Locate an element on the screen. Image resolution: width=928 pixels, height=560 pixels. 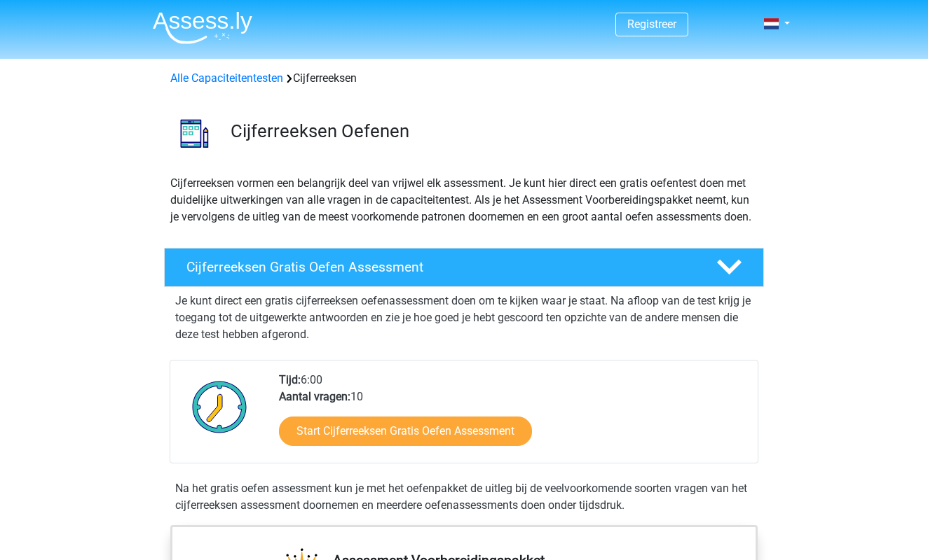
div: Na het gratis oefen assessment kun je met het oefenpakket de uitleg bij de veelvoorkomende soorte... is located at coordinates (464, 497).